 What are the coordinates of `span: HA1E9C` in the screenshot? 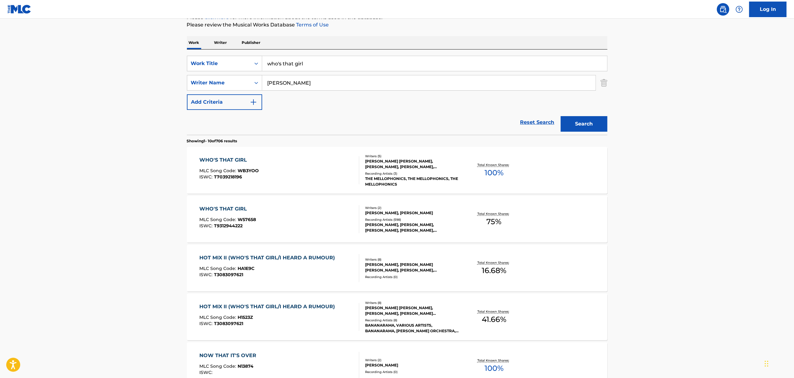 It's located at (246, 268).